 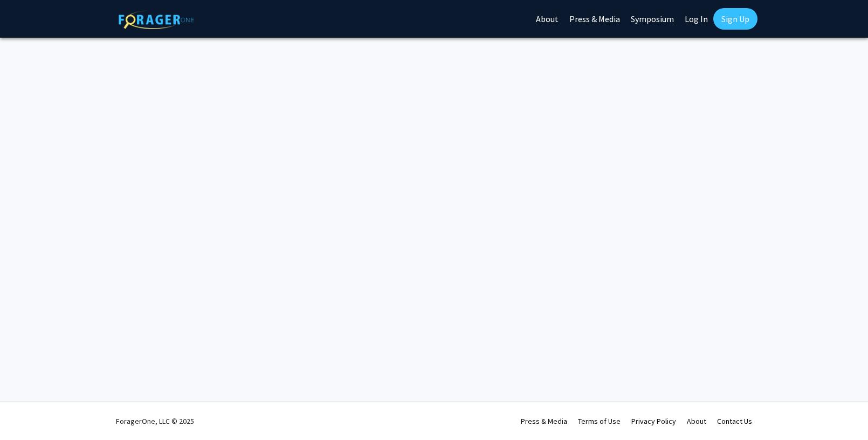 What do you see at coordinates (735, 19) in the screenshot?
I see `a: Sign Up` at bounding box center [735, 19].